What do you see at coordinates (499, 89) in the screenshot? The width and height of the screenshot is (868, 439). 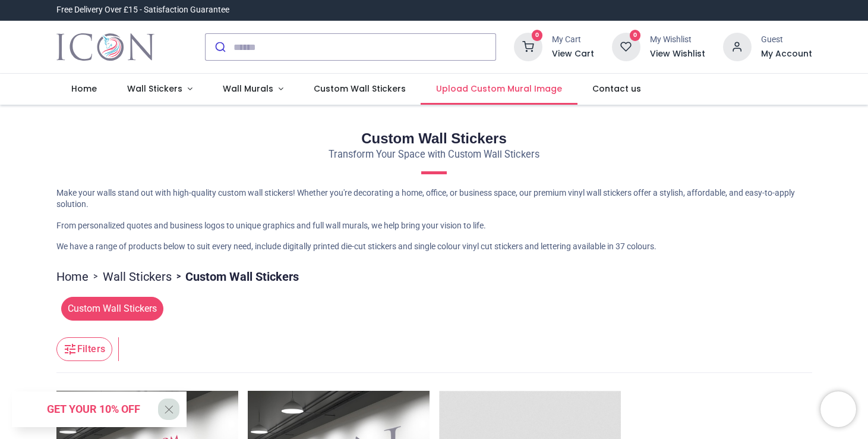 I see `span: Upload Custom Mural Image` at bounding box center [499, 89].